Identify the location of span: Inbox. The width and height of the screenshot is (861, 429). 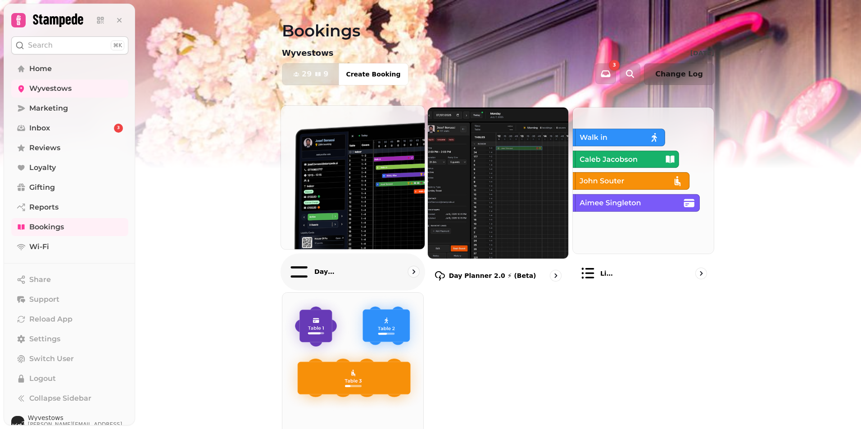
(40, 128).